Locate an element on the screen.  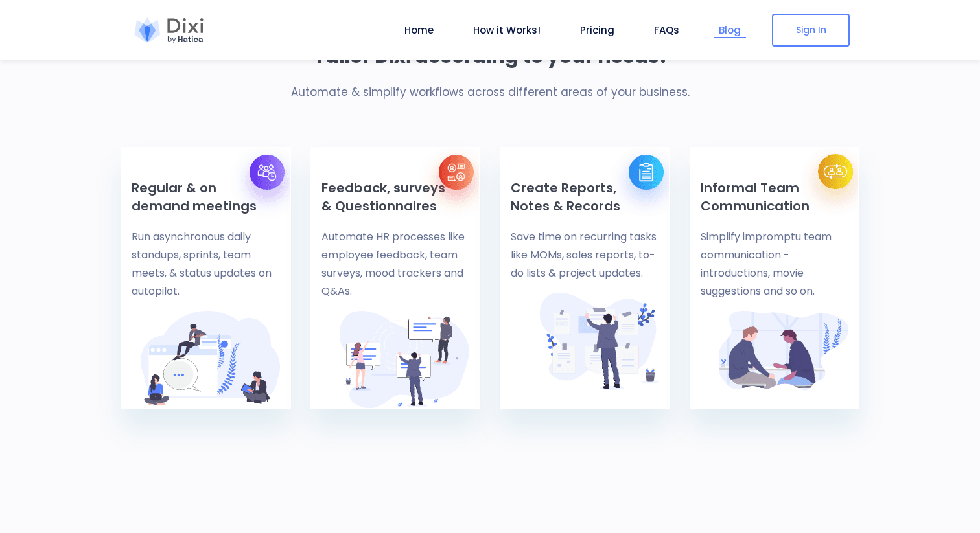
a: Informal TeamCommunicationSimplify impromptu team communication - introductions, movie suggestion... is located at coordinates (774, 240).